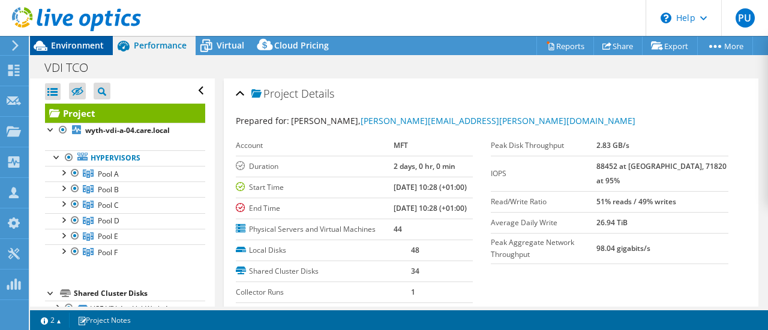 The image size is (768, 330). Describe the element at coordinates (108, 174) in the screenshot. I see `span: Pool A` at that location.